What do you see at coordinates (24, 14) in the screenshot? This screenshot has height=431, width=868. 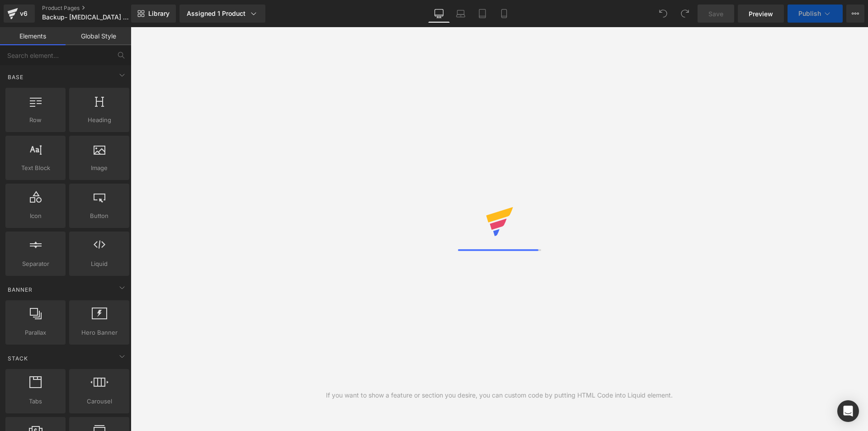 I see `div: v6` at bounding box center [24, 14].